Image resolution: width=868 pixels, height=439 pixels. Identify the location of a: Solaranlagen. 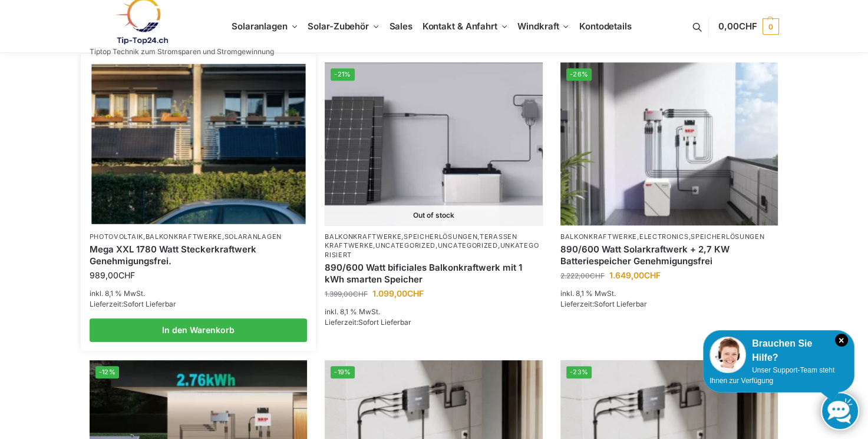
(253, 237).